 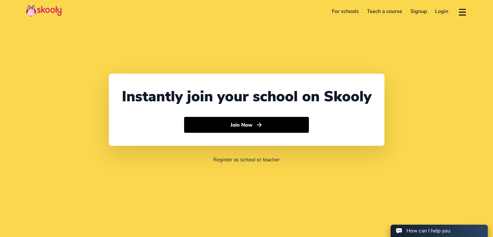 What do you see at coordinates (442, 11) in the screenshot?
I see `a: Login` at bounding box center [442, 11].